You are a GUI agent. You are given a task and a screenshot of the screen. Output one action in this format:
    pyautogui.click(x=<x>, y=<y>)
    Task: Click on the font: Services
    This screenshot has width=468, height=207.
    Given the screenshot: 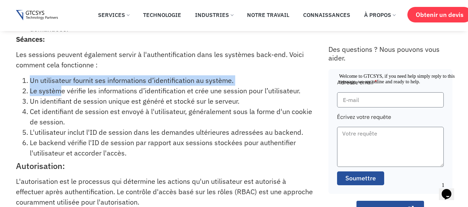 What is the action you would take?
    pyautogui.click(x=111, y=15)
    